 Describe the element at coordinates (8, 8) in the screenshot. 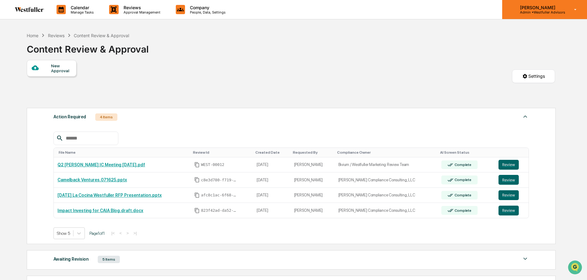

I see `img: f2157a4c-a0d3-4daa-907e-bb6f0de503a5-1751232295721` at that location.